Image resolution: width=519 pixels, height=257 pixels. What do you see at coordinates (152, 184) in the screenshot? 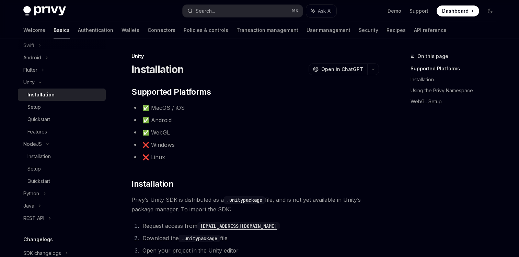
I see `span: Installation` at bounding box center [152, 184].